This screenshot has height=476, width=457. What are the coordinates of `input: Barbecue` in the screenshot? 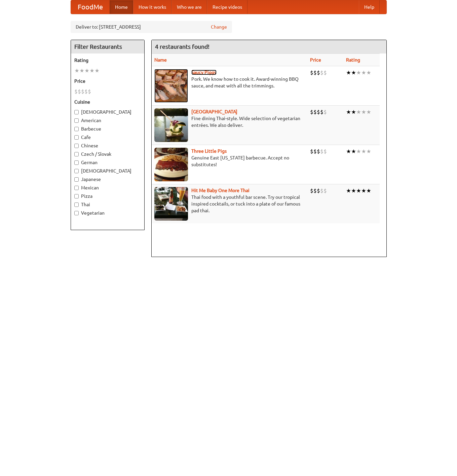 It's located at (77, 129).